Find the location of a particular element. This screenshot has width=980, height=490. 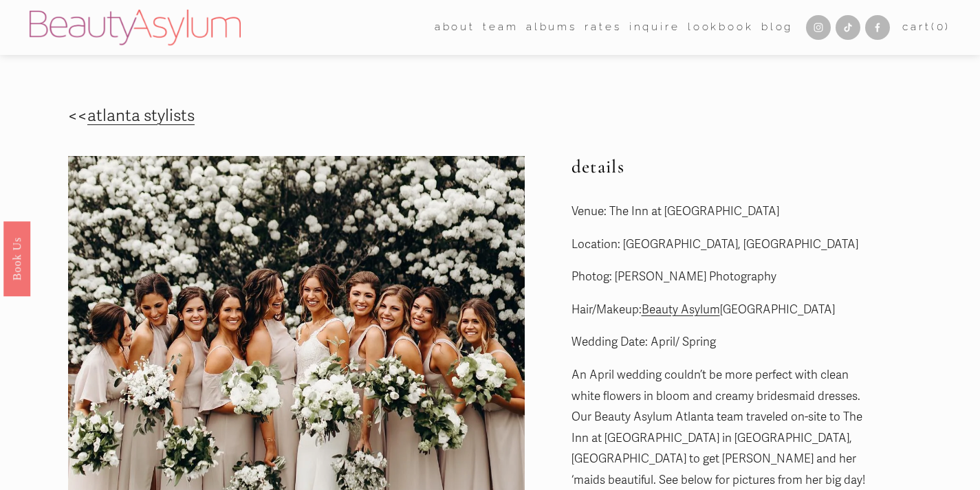

img: Beauty Asylum | Bridal Hair &amp; Makeup Charlotte &amp; Atlanta is located at coordinates (135, 27).